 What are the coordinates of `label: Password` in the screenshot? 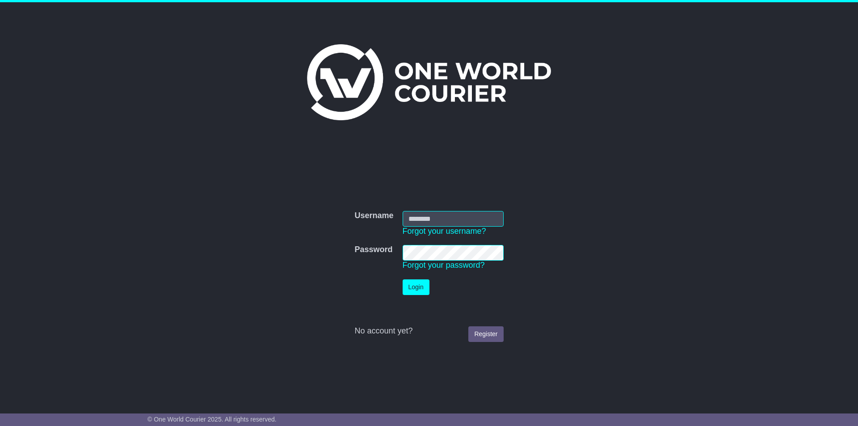 It's located at (373, 250).